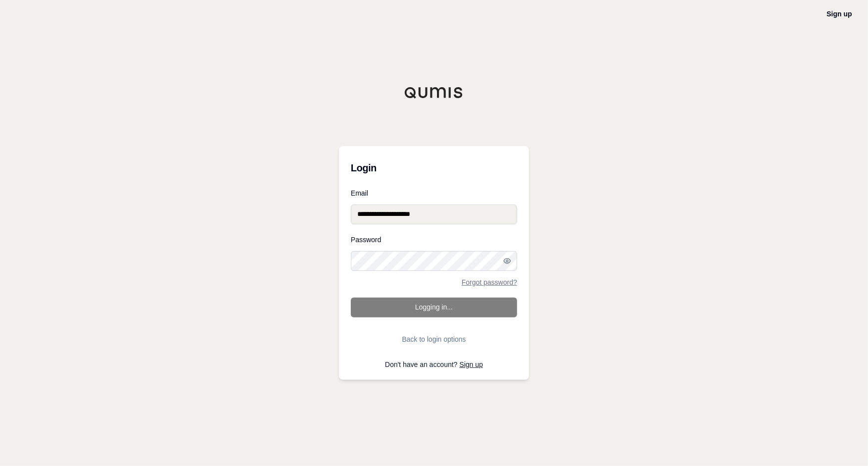 The image size is (868, 466). Describe the element at coordinates (434, 339) in the screenshot. I see `button: Back to login options` at that location.